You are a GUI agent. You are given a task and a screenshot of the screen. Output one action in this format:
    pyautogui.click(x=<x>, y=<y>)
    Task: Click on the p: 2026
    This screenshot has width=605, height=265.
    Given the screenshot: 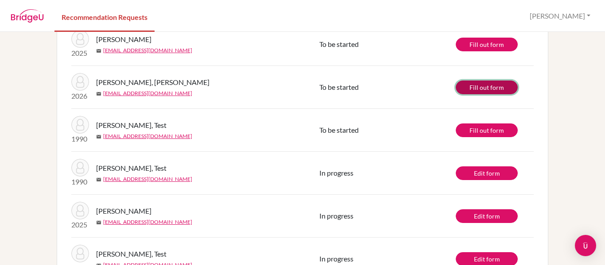 What is the action you would take?
    pyautogui.click(x=80, y=96)
    